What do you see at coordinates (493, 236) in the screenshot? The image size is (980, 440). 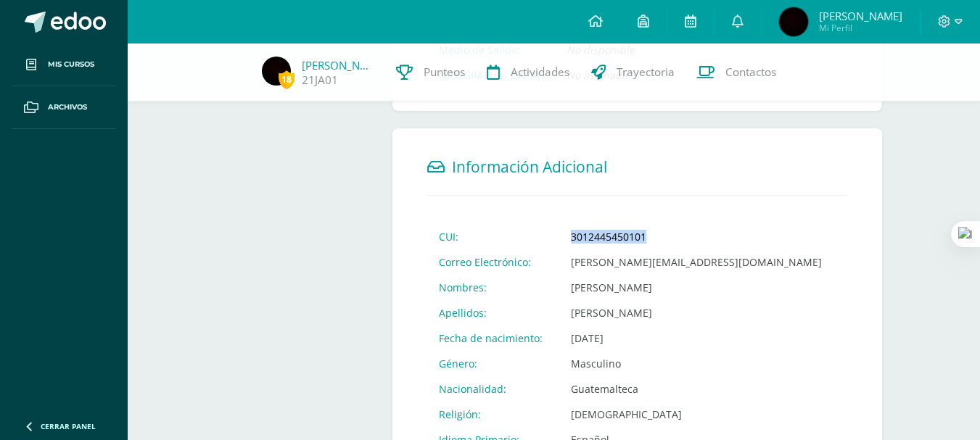 I see `td: CUI:` at bounding box center [493, 236].